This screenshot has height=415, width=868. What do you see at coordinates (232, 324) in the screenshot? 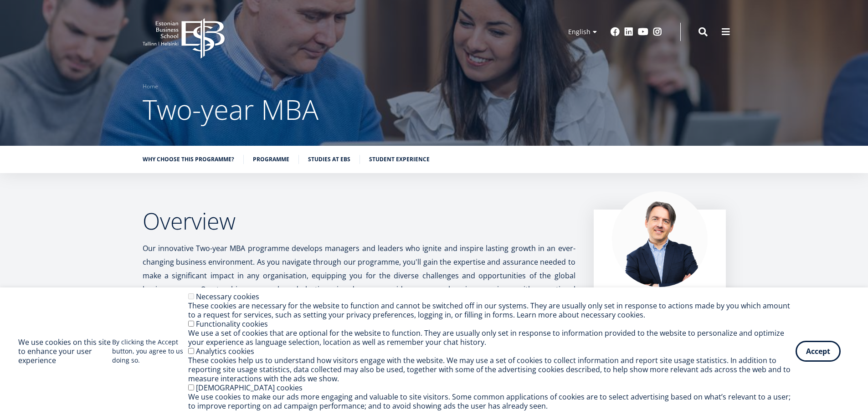
I see `label: Functionality cookies` at bounding box center [232, 324].